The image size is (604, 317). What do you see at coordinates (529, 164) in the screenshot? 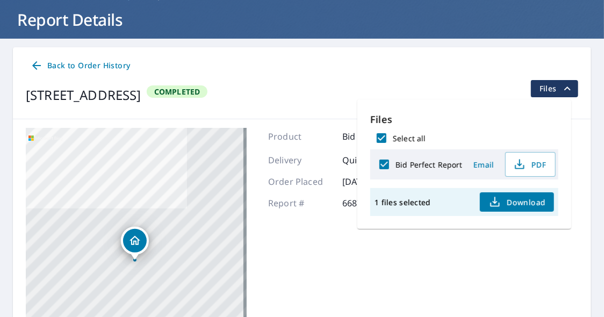
I see `span: PDF` at bounding box center [529, 164].